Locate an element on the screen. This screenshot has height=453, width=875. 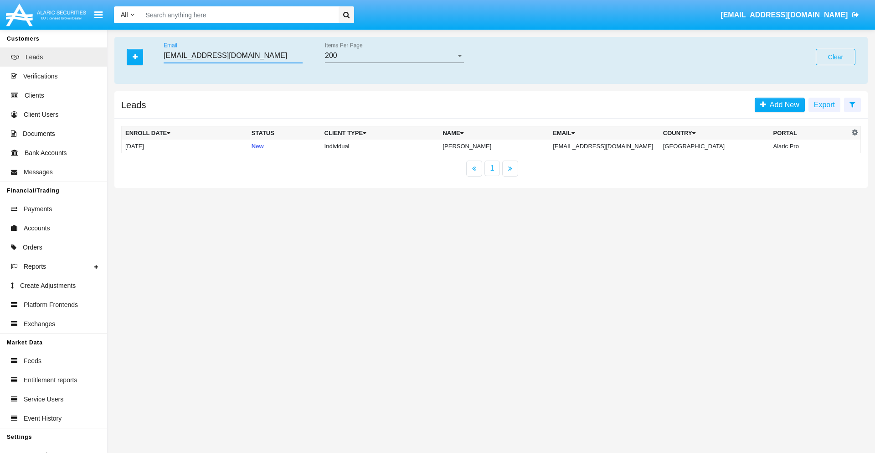
span: Add New is located at coordinates (783, 104).